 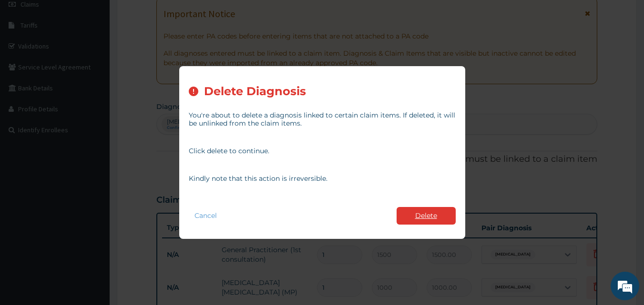 I want to click on textarea: Type your message and hit 'Enter', so click(x=93, y=220).